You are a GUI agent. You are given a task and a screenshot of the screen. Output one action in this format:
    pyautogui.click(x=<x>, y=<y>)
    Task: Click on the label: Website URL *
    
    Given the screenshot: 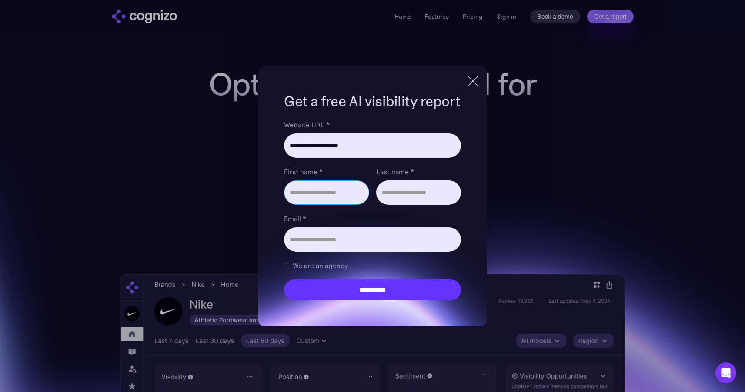 What is the action you would take?
    pyautogui.click(x=372, y=125)
    